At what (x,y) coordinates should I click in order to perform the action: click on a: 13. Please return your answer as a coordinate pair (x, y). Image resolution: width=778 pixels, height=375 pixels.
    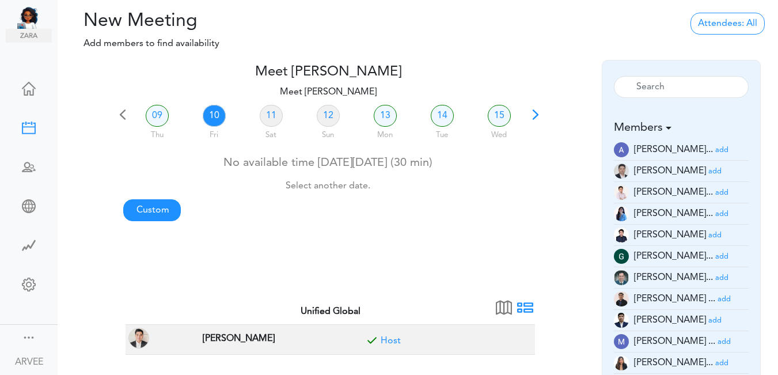
    Looking at the image, I should click on (385, 116).